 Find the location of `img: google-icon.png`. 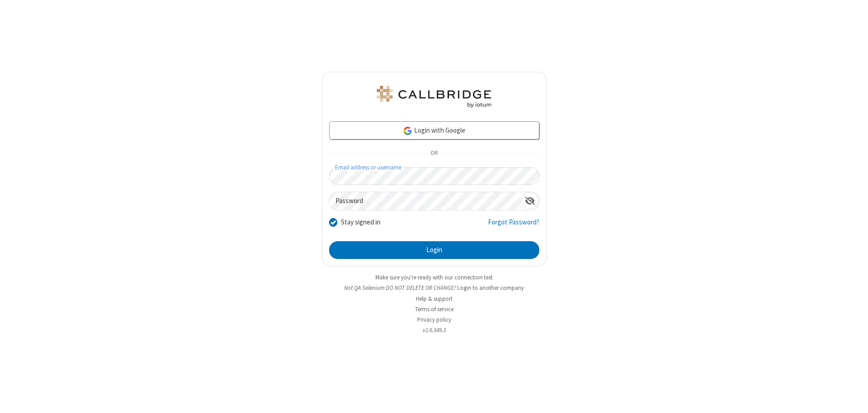

img: google-icon.png is located at coordinates (408, 131).